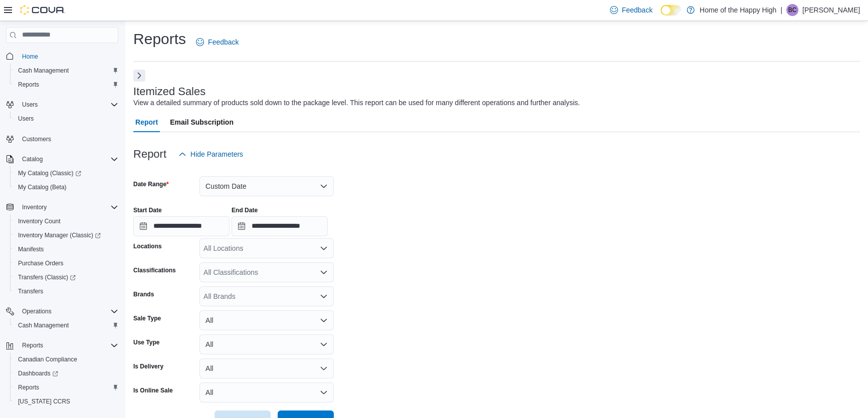 The image size is (868, 418). I want to click on label: Sale Type, so click(147, 319).